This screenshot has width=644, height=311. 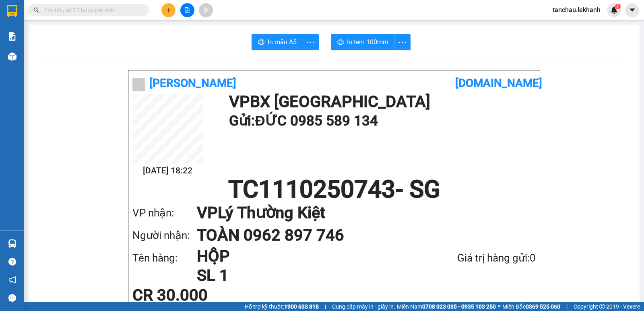 I want to click on span: Miền Nam, so click(x=447, y=306).